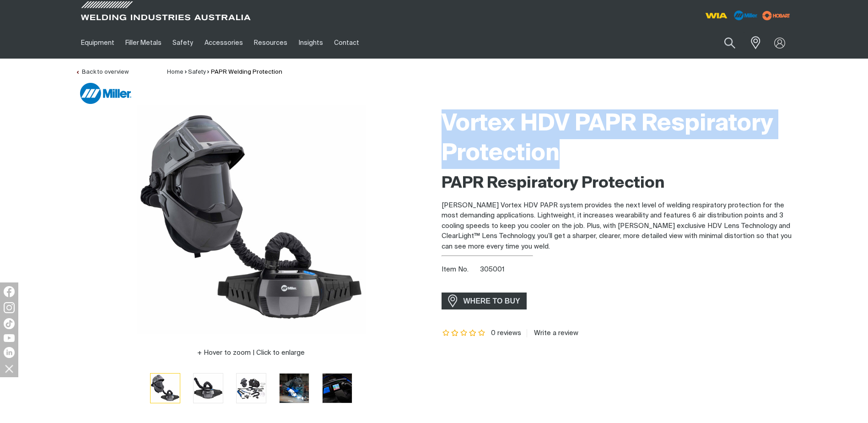 The height and width of the screenshot is (423, 868). Describe the element at coordinates (776, 15) in the screenshot. I see `img: miller` at that location.